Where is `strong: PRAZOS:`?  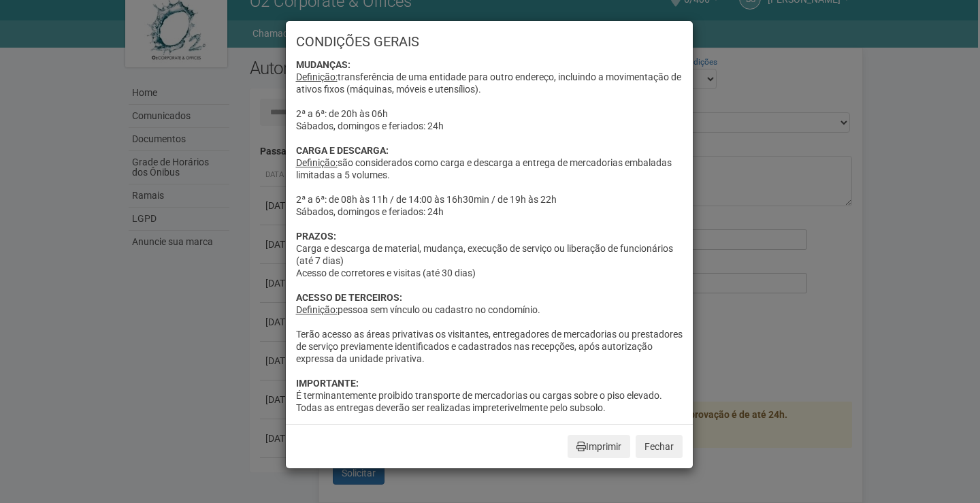 strong: PRAZOS: is located at coordinates (316, 236).